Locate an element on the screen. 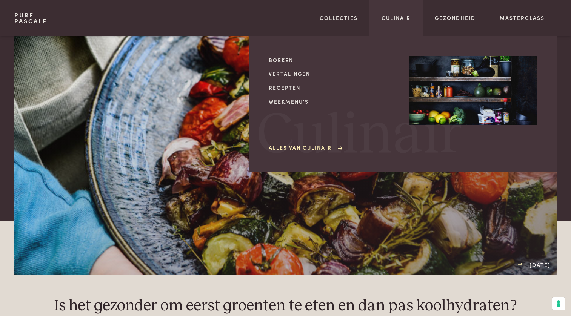  a: Culinair is located at coordinates (396, 18).